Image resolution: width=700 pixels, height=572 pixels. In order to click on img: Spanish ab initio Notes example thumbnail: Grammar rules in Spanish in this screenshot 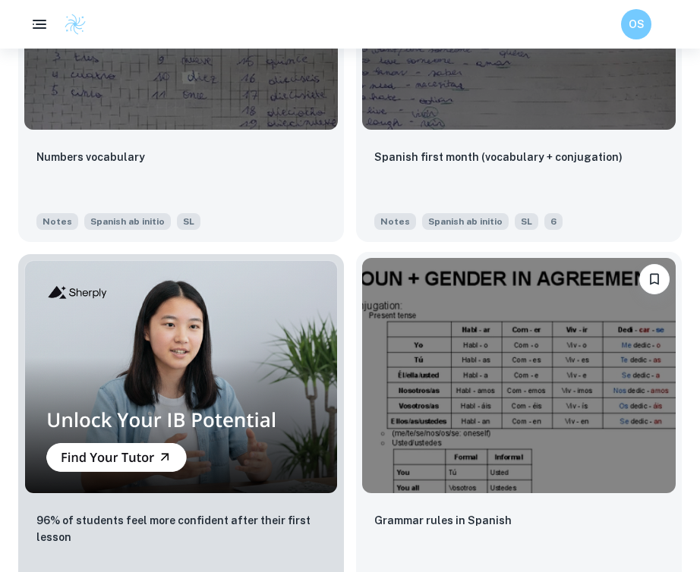, I will do `click(518, 376)`.